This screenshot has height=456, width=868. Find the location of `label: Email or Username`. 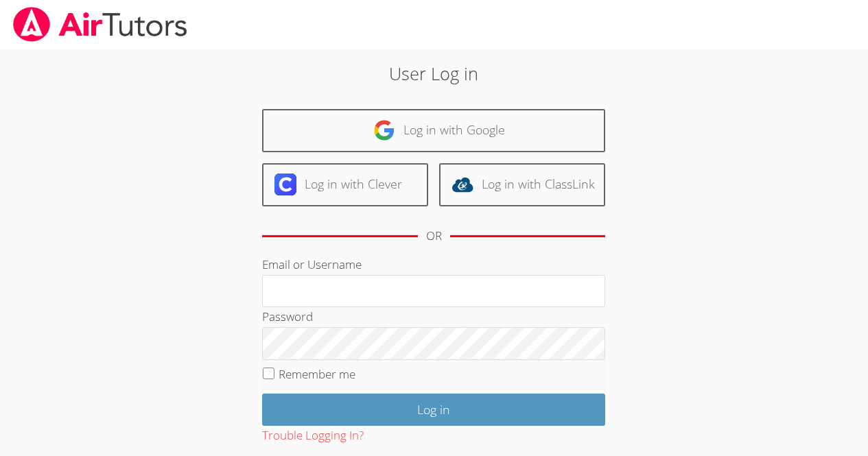

label: Email or Username is located at coordinates (312, 264).